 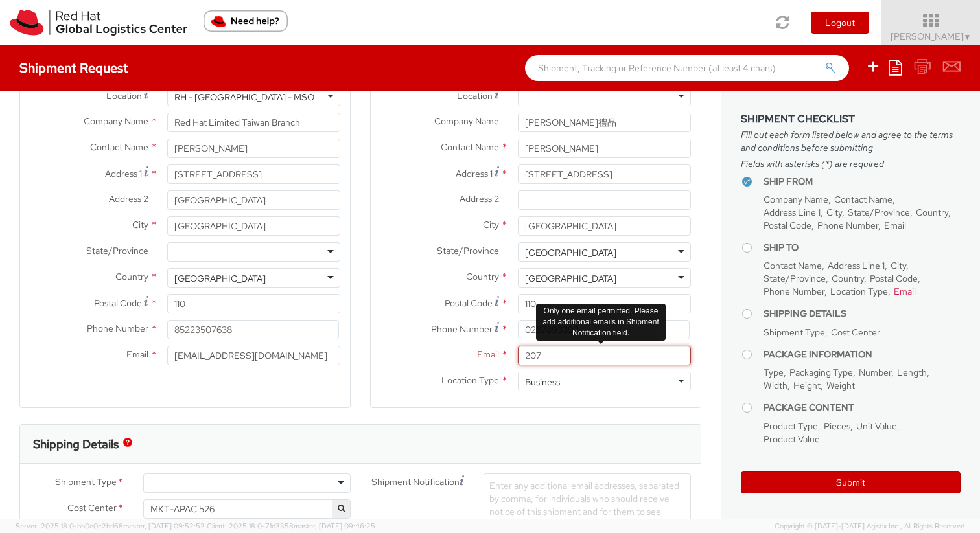 What do you see at coordinates (841, 386) in the screenshot?
I see `span: Weight` at bounding box center [841, 386].